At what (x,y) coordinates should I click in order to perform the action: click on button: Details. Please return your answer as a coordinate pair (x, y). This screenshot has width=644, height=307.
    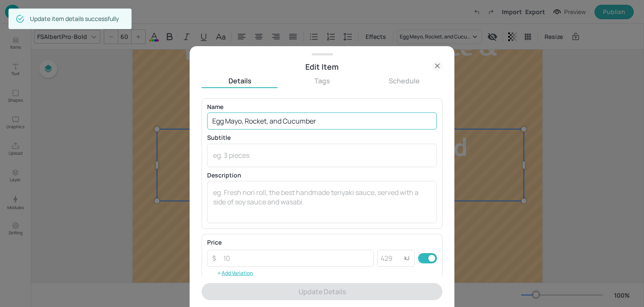
    Looking at the image, I should click on (240, 81).